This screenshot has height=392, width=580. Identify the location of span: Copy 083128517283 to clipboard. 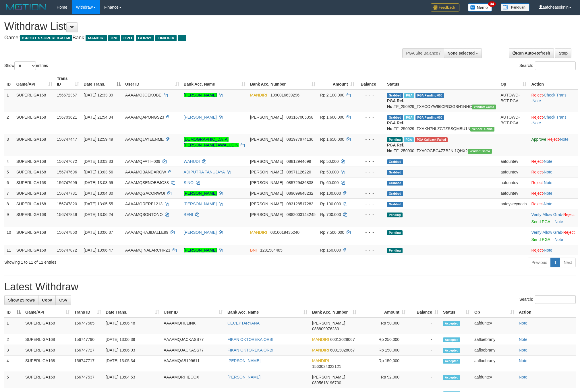
(300, 204).